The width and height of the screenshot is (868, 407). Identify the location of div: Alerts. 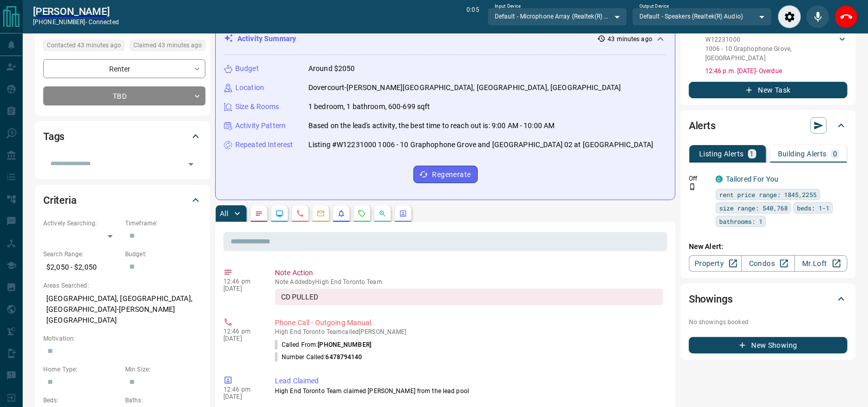
(768, 125).